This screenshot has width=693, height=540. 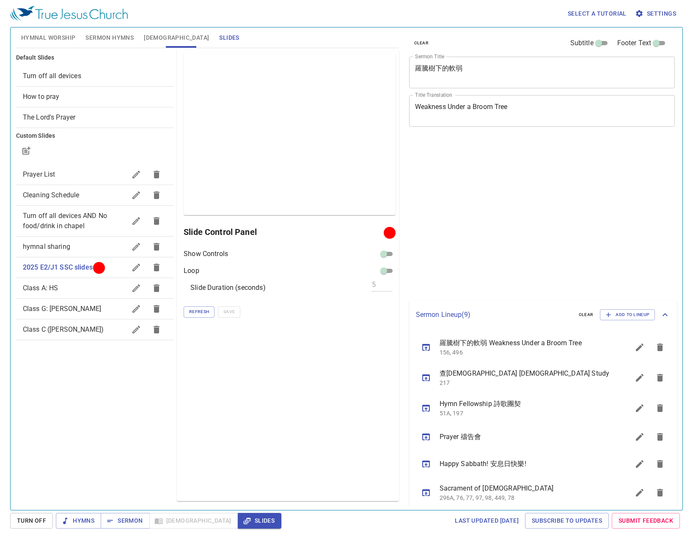 What do you see at coordinates (524, 343) in the screenshot?
I see `span: 羅騰樹下的軟弱 Weakness Under a Broom Tree` at bounding box center [524, 343].